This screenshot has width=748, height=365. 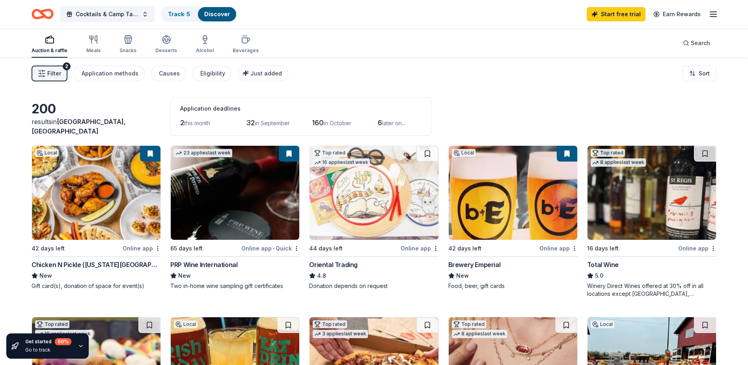 I want to click on button: Causes, so click(x=168, y=73).